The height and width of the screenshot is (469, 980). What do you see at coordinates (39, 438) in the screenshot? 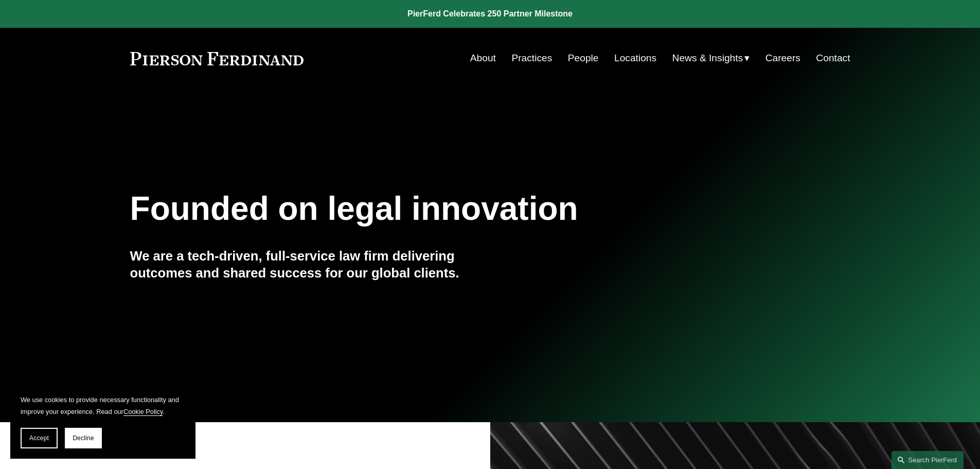
I see `button: Accept` at bounding box center [39, 438].